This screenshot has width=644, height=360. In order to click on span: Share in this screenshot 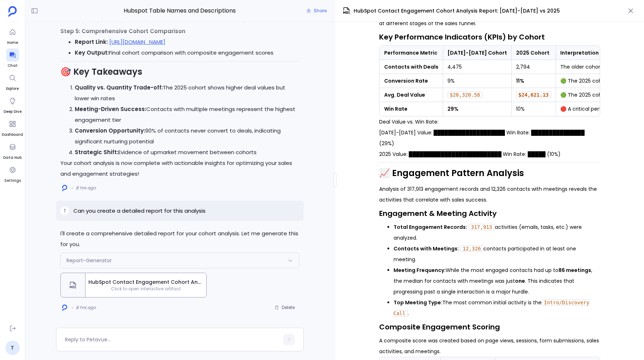, I will do `click(320, 11)`.